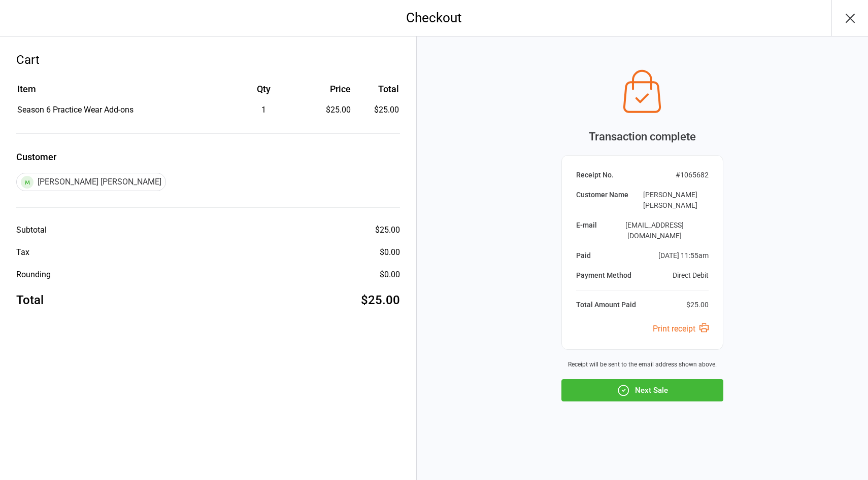 The height and width of the screenshot is (480, 868). What do you see at coordinates (264, 110) in the screenshot?
I see `div: 1` at bounding box center [264, 110].